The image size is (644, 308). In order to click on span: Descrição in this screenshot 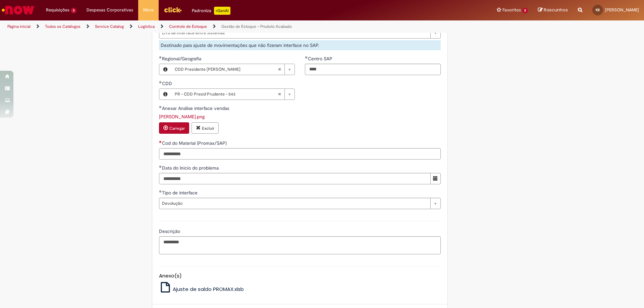, I will do `click(170, 231)`.